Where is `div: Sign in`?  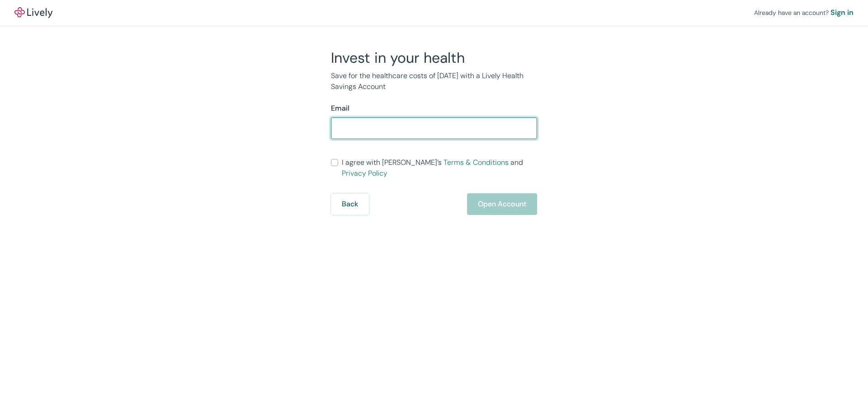 div: Sign in is located at coordinates (842, 12).